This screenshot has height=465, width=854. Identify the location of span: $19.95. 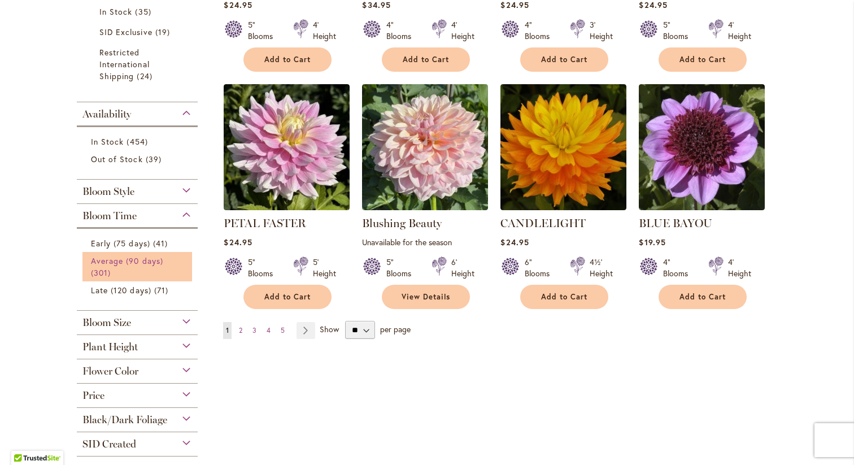
(652, 242).